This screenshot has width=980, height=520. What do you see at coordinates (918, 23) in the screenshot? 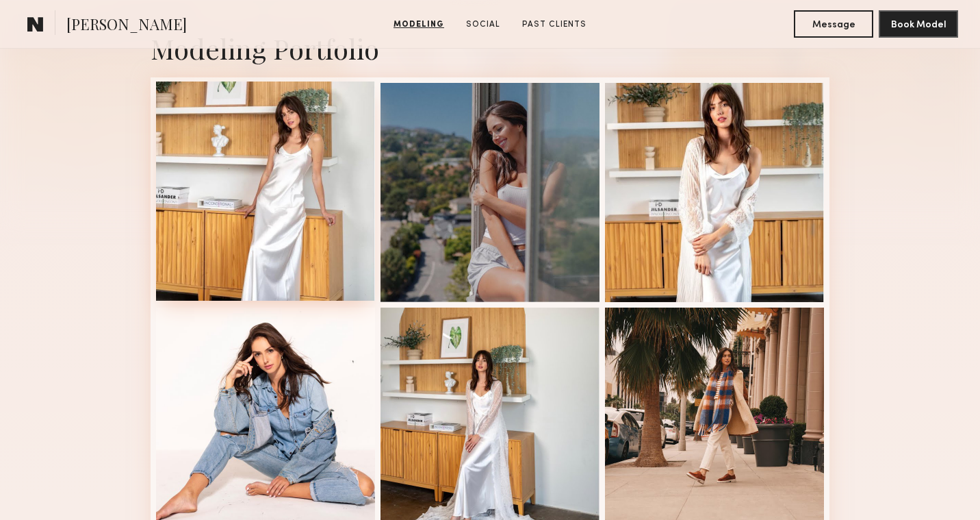
I see `a: Book Model` at bounding box center [918, 23].